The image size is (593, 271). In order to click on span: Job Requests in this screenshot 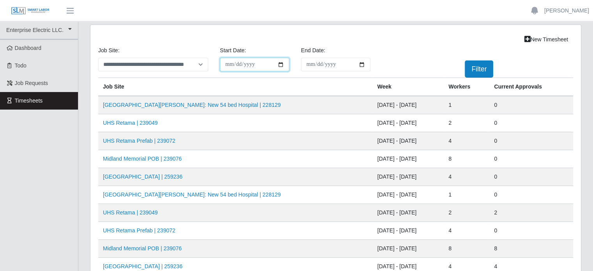, I will do `click(32, 83)`.